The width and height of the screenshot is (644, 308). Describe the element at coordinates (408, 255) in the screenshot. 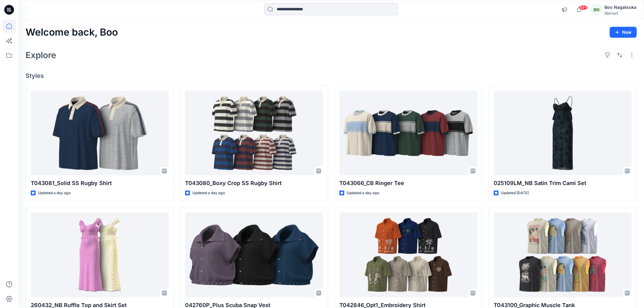

I see `a: T042846_Opt1_Embroidery Shirt` at that location.